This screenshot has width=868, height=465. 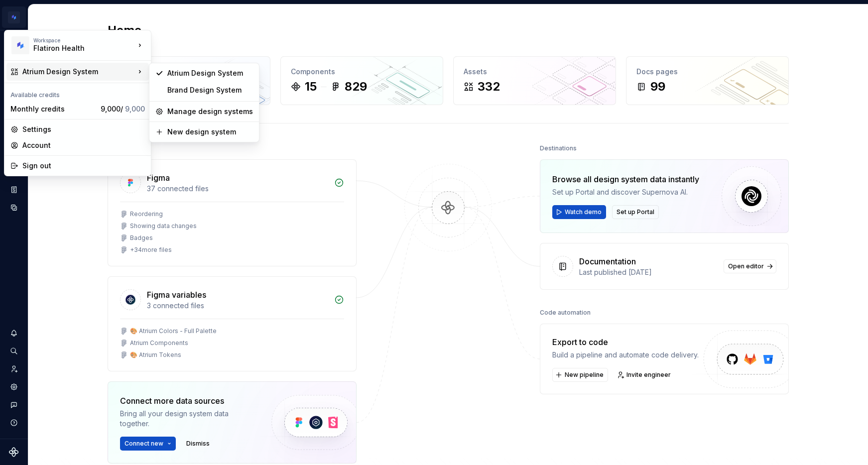 I want to click on div: New design system, so click(x=210, y=132).